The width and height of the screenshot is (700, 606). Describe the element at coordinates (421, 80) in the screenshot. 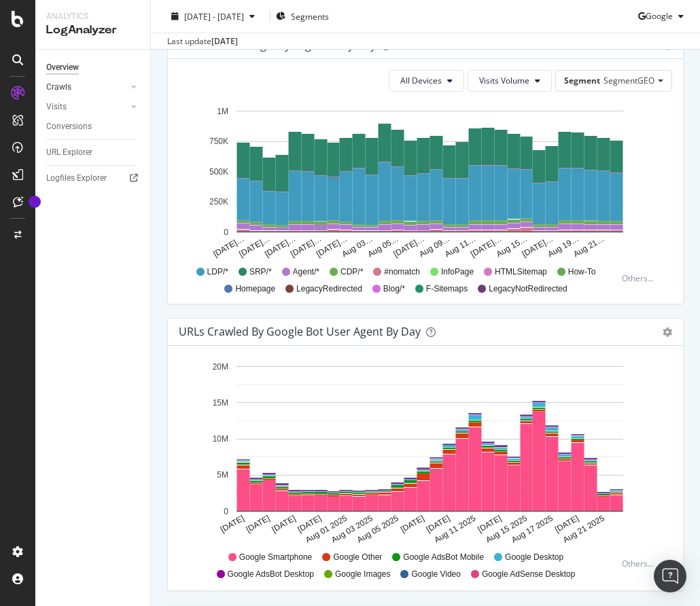

I see `span: All Devices` at that location.